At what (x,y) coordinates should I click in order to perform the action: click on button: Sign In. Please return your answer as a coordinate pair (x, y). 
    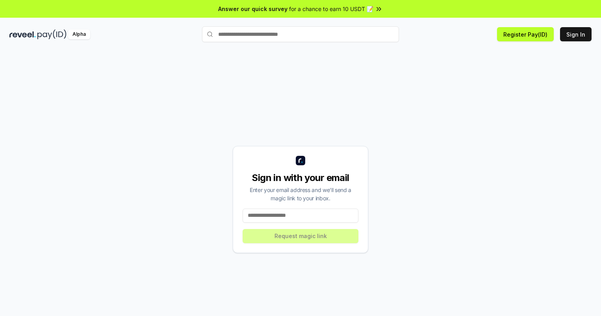
    Looking at the image, I should click on (576, 34).